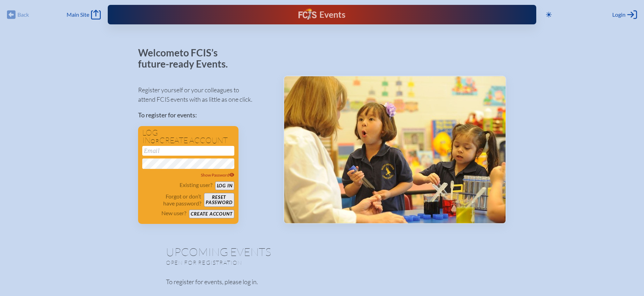  What do you see at coordinates (211, 214) in the screenshot?
I see `button: Create account` at bounding box center [211, 214].